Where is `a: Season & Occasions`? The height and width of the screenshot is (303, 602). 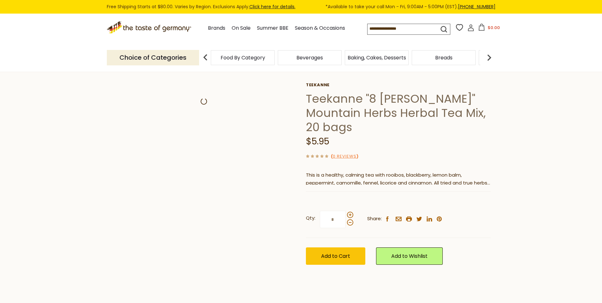
a: Season & Occasions is located at coordinates (320, 28).